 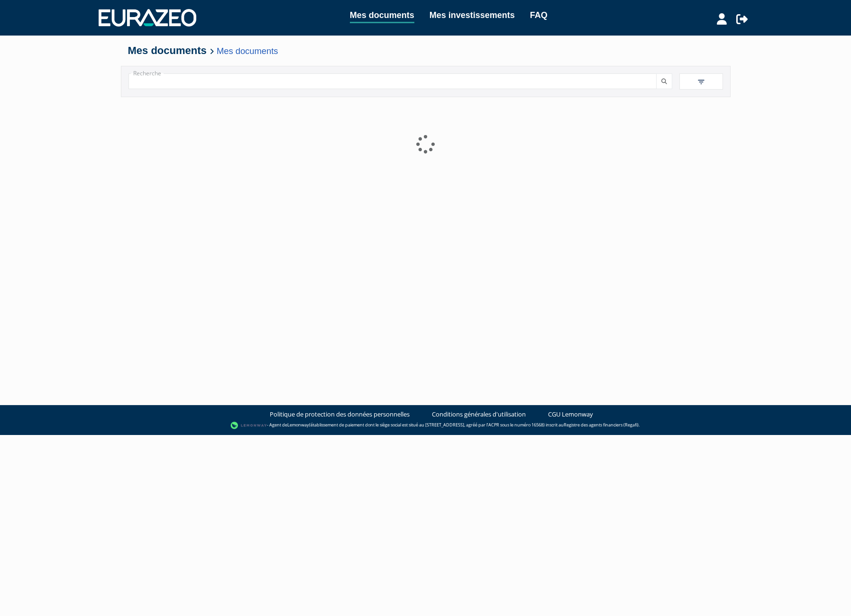 What do you see at coordinates (479, 414) in the screenshot?
I see `a: Conditions générales d'utilisation` at bounding box center [479, 414].